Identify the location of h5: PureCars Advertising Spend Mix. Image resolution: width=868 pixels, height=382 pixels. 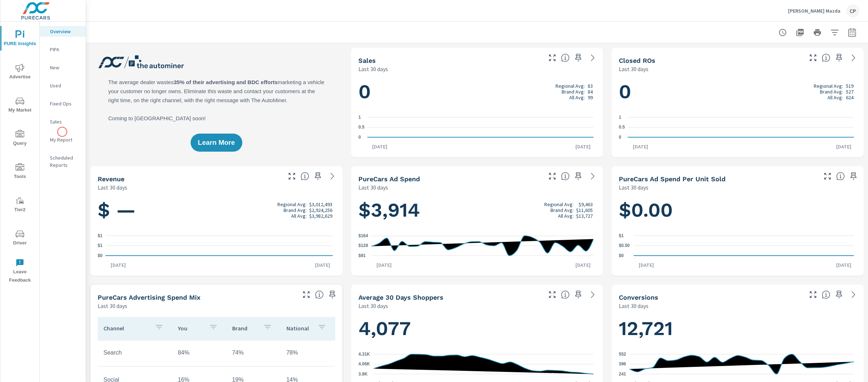
(149, 298).